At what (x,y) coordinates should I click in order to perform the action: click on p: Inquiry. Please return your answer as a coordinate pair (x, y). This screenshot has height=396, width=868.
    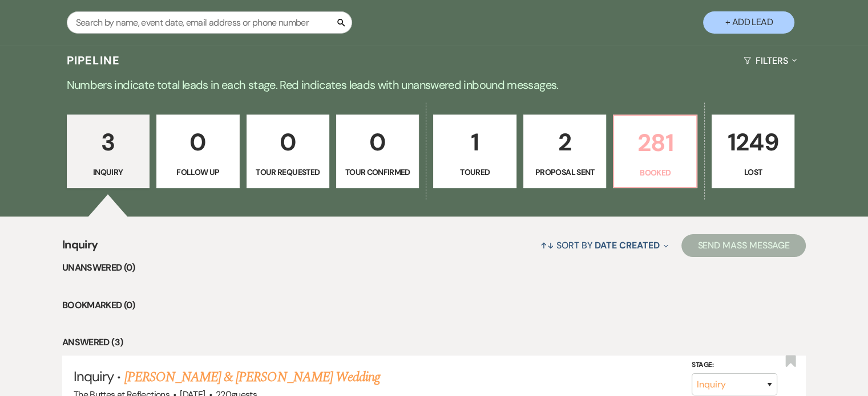
    Looking at the image, I should click on (108, 172).